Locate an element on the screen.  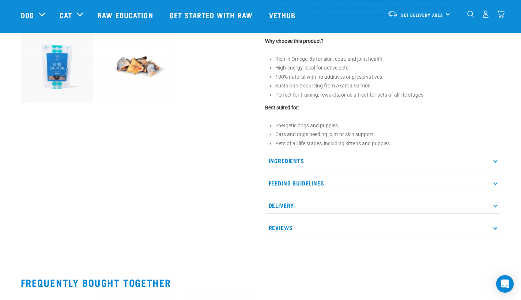
strong: Why choose this product? is located at coordinates (294, 41).